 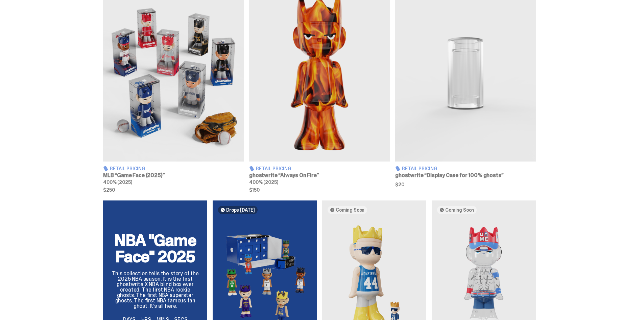 I want to click on span: $20, so click(x=466, y=185).